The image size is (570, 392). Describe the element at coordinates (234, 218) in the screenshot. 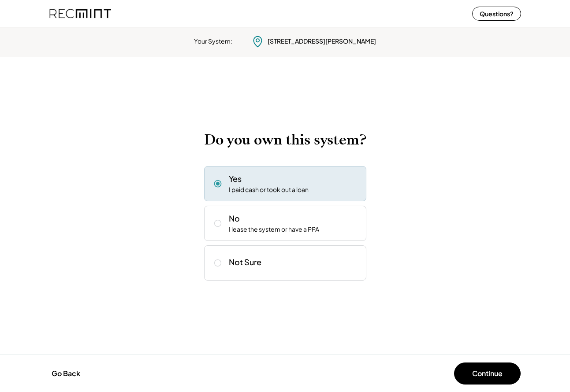

I see `div: No` at that location.